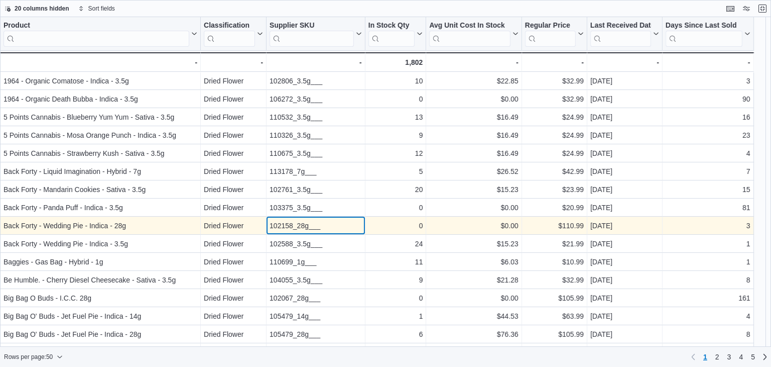 The image size is (771, 367). Describe the element at coordinates (100, 153) in the screenshot. I see `div: 5 Points Cannabis - Strawberry Kush - Sativa - 3.5g` at that location.